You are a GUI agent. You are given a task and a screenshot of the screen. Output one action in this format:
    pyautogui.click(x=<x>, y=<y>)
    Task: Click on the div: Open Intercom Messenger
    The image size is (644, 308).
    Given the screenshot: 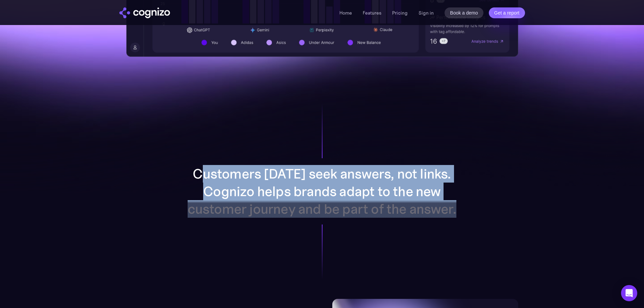 What is the action you would take?
    pyautogui.click(x=629, y=293)
    